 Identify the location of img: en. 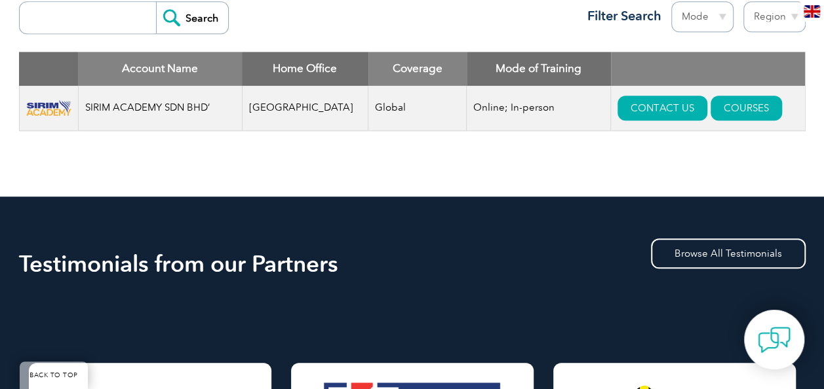
(812, 11).